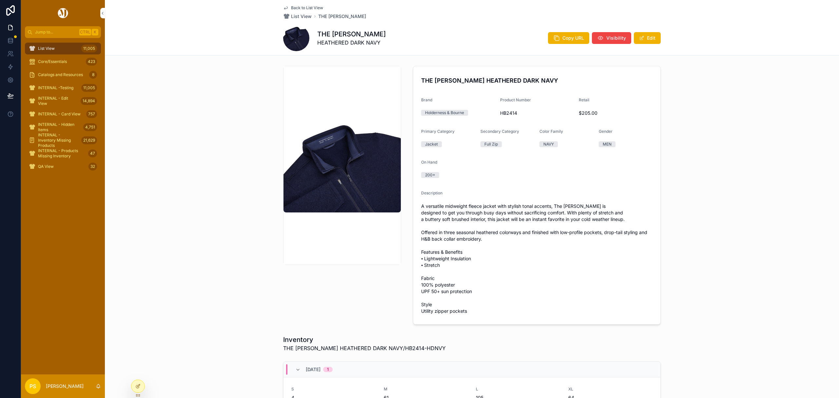 Image resolution: width=839 pixels, height=398 pixels. Describe the element at coordinates (91, 114) in the screenshot. I see `div: 757` at that location.